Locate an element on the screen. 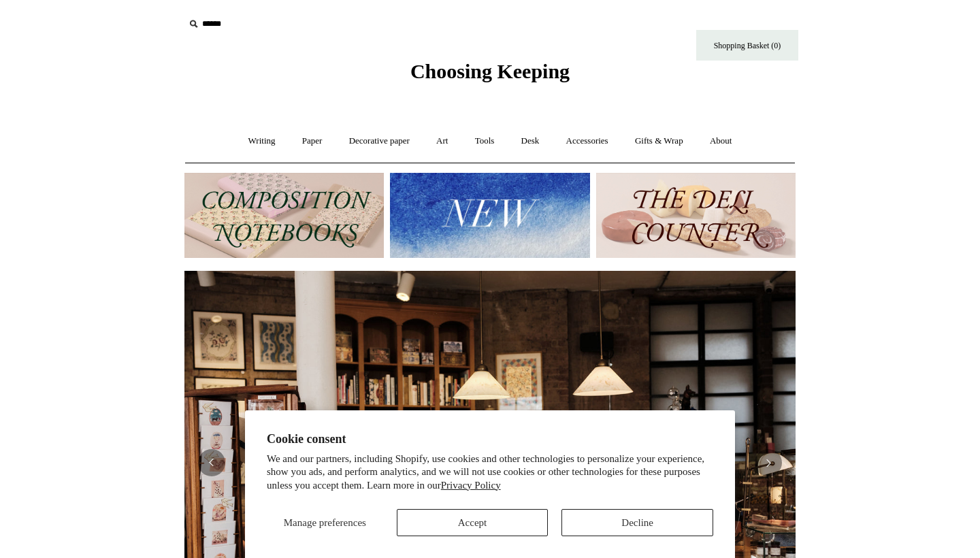 Image resolution: width=980 pixels, height=558 pixels. a: Desk is located at coordinates (530, 141).